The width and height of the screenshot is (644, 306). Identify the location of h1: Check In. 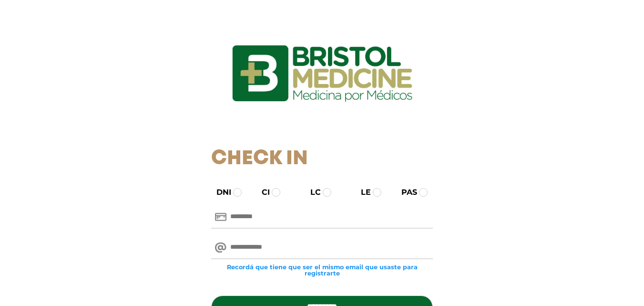
(322, 159).